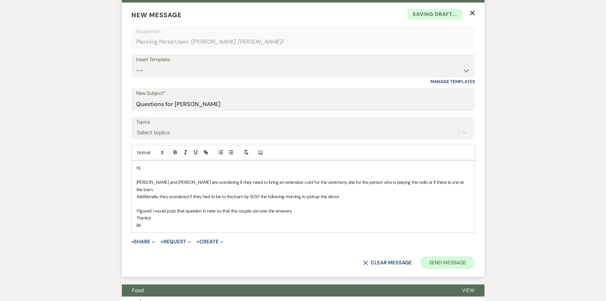 Image resolution: width=606 pixels, height=301 pixels. What do you see at coordinates (447, 263) in the screenshot?
I see `button: Send Message` at bounding box center [447, 263].